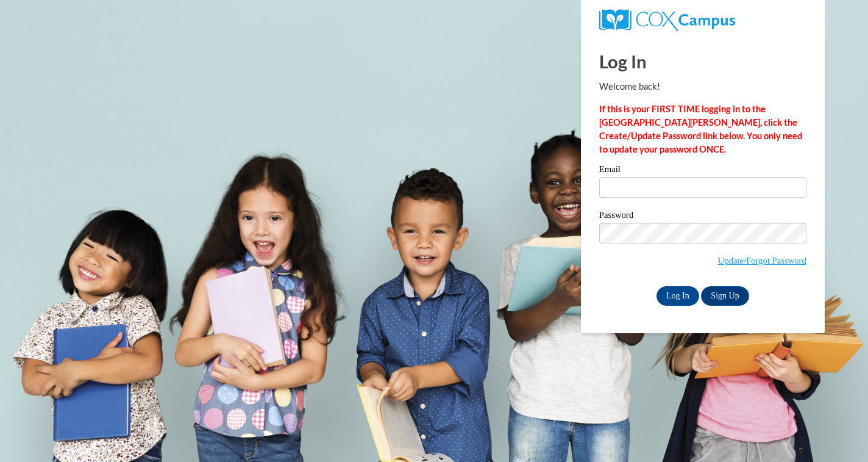 Image resolution: width=868 pixels, height=462 pixels. What do you see at coordinates (703, 61) in the screenshot?
I see `h1: Log In` at bounding box center [703, 61].